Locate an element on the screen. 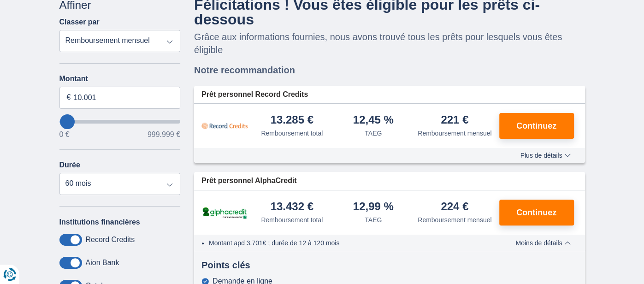 The image size is (644, 284). div: 12,45 % is located at coordinates (374, 120).